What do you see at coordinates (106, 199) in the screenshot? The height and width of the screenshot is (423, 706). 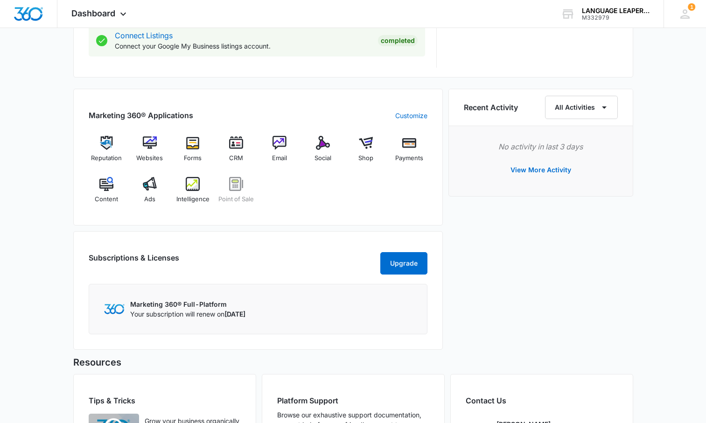 I see `span: Content` at bounding box center [106, 199].